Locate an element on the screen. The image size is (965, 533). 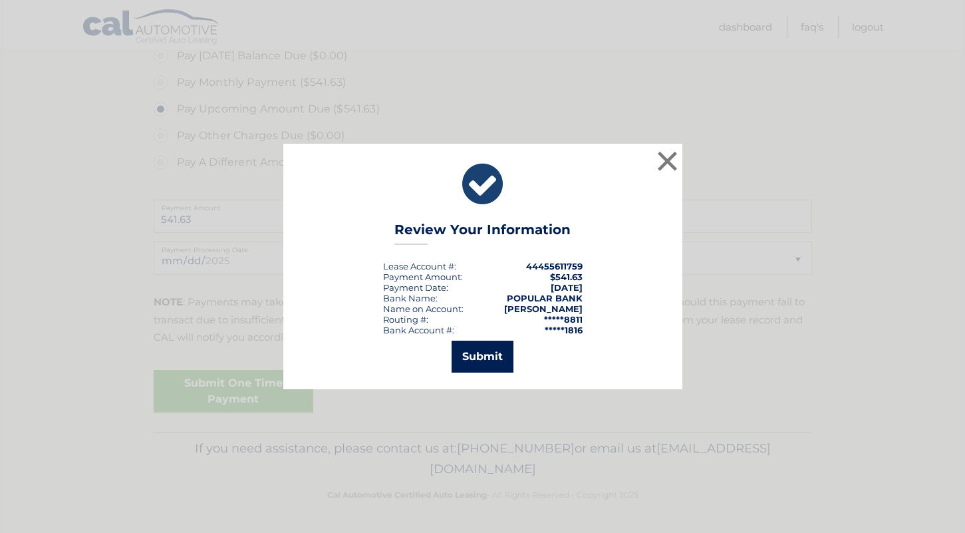
div: Bank Name: is located at coordinates (410, 298).